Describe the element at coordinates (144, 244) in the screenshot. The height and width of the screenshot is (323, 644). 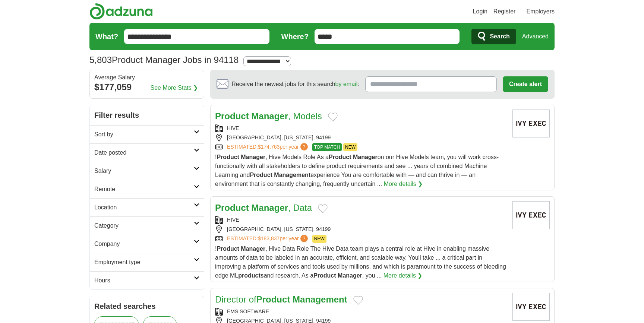
I see `h2: Company` at that location.